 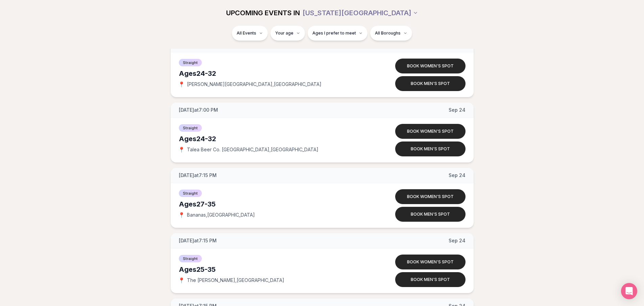 I want to click on span: Ages I prefer to meet, so click(x=334, y=33).